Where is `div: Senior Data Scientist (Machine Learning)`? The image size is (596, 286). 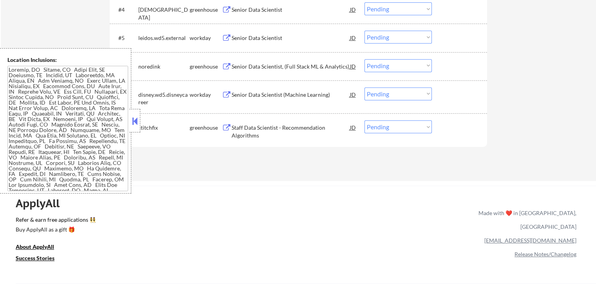
div: Senior Data Scientist (Machine Learning) is located at coordinates (291, 95).